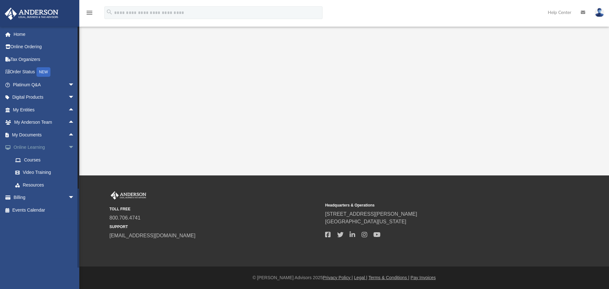 This screenshot has height=289, width=609. Describe the element at coordinates (44, 34) in the screenshot. I see `a: Home` at that location.